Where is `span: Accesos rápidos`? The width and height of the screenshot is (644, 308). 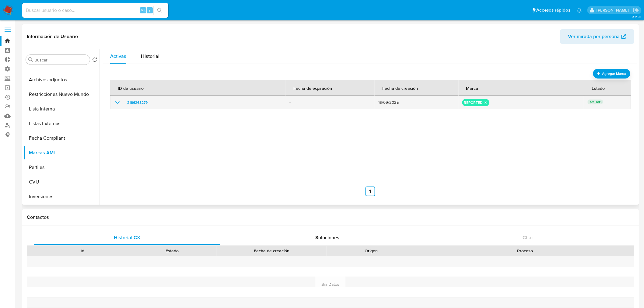
span: Accesos rápidos is located at coordinates (553, 10).